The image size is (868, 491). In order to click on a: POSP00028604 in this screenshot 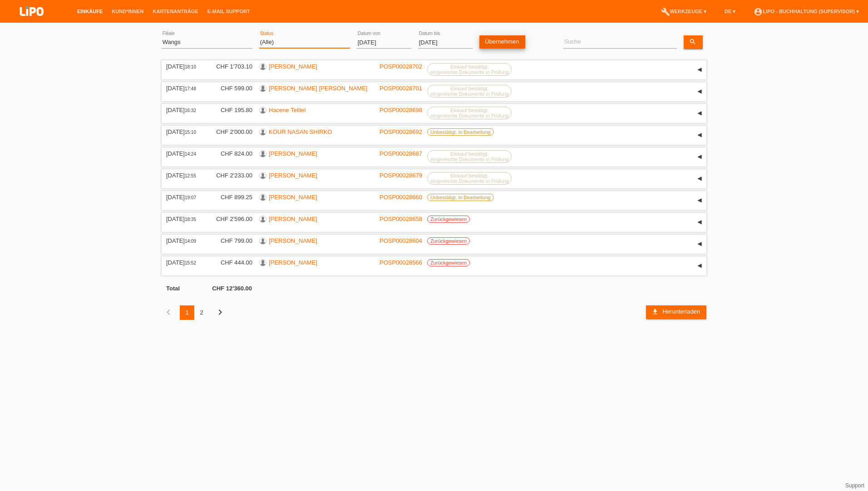, I will do `click(401, 240)`.